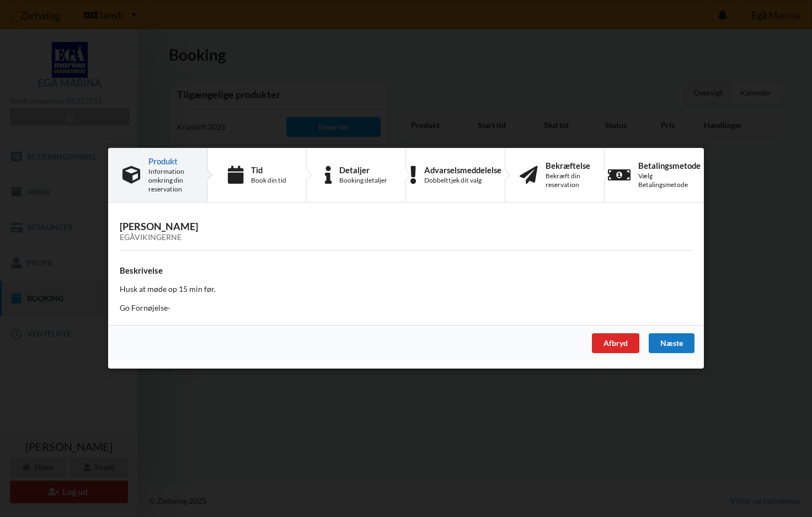 This screenshot has width=812, height=517. I want to click on div: Detaljer, so click(363, 170).